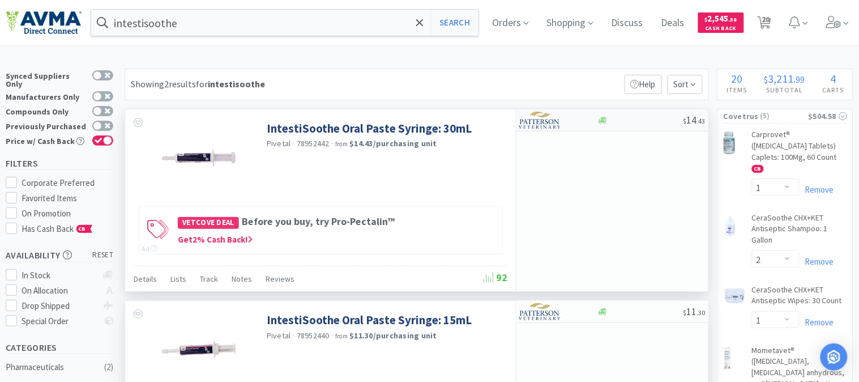 This screenshot has height=382, width=859. Describe the element at coordinates (694, 311) in the screenshot. I see `span: 11` at that location.